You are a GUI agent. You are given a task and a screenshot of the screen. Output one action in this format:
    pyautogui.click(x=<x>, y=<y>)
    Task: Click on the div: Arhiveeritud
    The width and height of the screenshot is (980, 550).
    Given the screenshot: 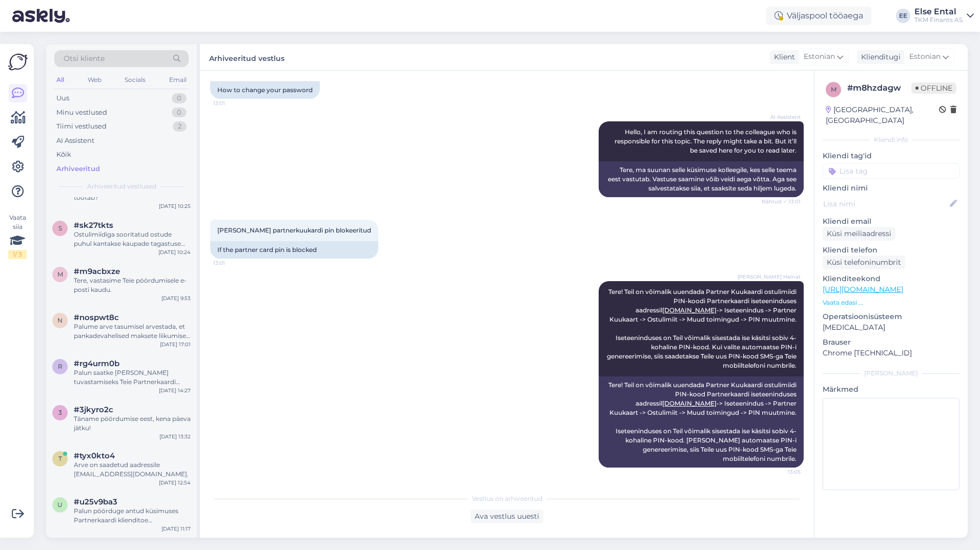 What is the action you would take?
    pyautogui.click(x=78, y=169)
    